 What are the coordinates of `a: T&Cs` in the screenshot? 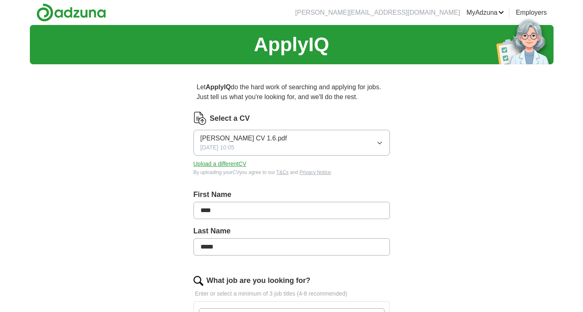 It's located at (282, 172).